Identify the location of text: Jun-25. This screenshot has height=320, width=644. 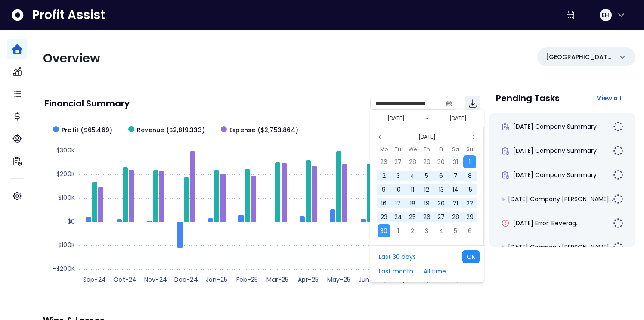
(369, 280).